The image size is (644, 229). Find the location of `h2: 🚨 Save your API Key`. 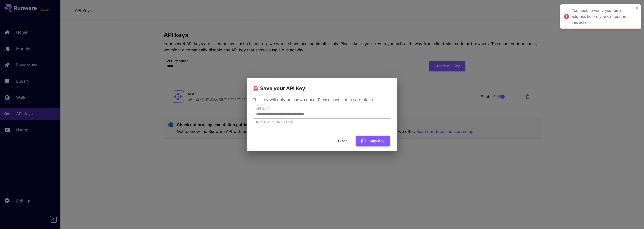

h2: 🚨 Save your API Key is located at coordinates (322, 86).